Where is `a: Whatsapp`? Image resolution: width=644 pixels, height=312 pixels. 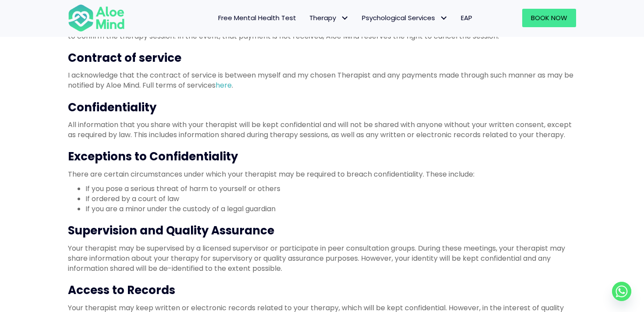
a: Whatsapp is located at coordinates (621, 292).